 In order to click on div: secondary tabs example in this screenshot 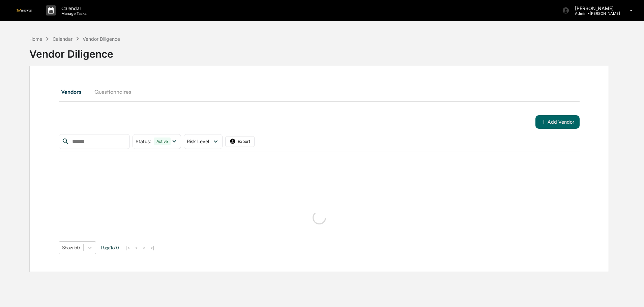, I will do `click(319, 91)`.